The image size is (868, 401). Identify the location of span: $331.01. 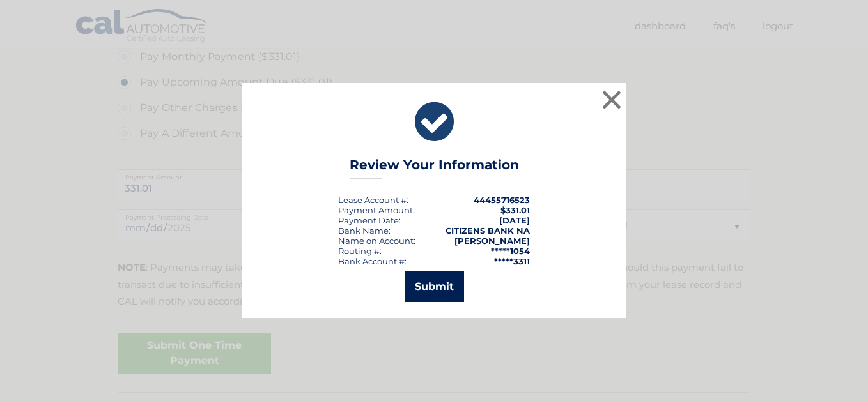
(515, 210).